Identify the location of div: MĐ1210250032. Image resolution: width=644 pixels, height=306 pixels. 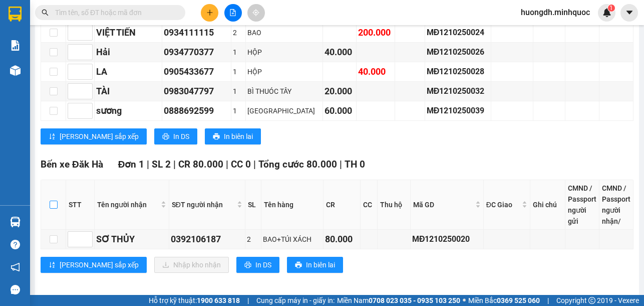
(458, 91).